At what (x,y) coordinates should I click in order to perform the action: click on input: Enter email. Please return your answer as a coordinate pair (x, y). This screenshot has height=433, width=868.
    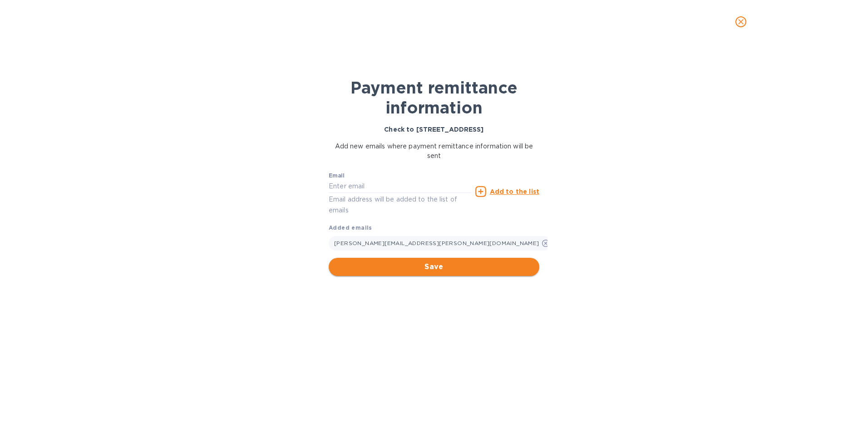
    Looking at the image, I should click on (400, 187).